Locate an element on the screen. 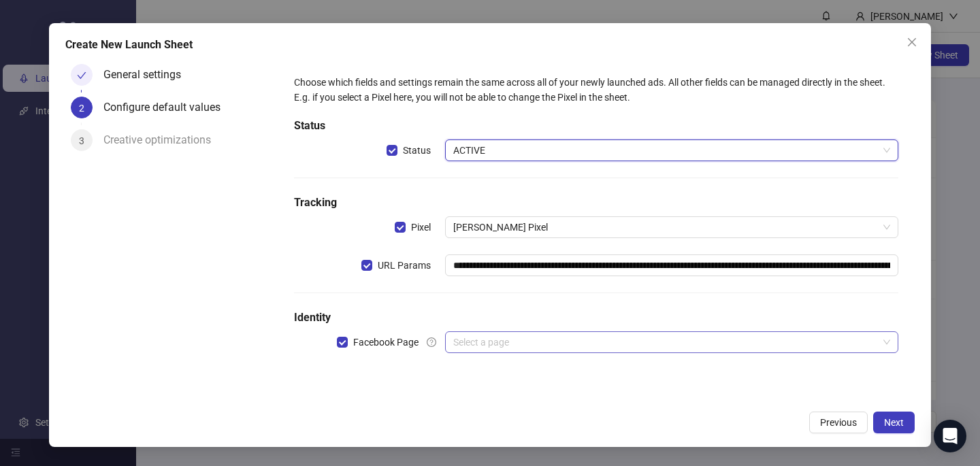 The image size is (980, 466). span: check is located at coordinates (81, 76).